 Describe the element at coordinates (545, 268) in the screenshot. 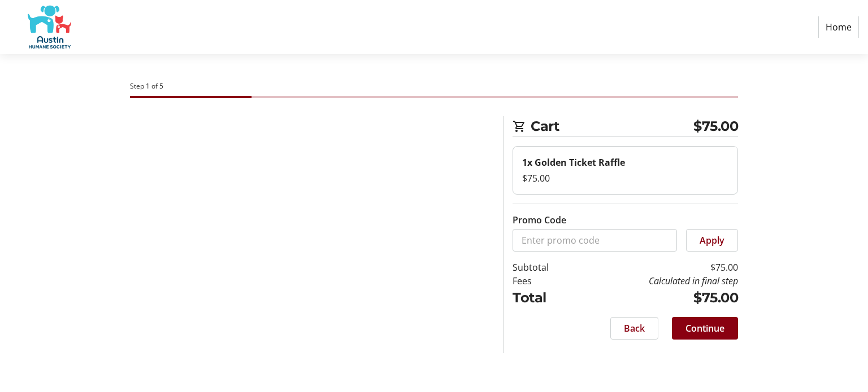

I see `td: Subtotal` at that location.